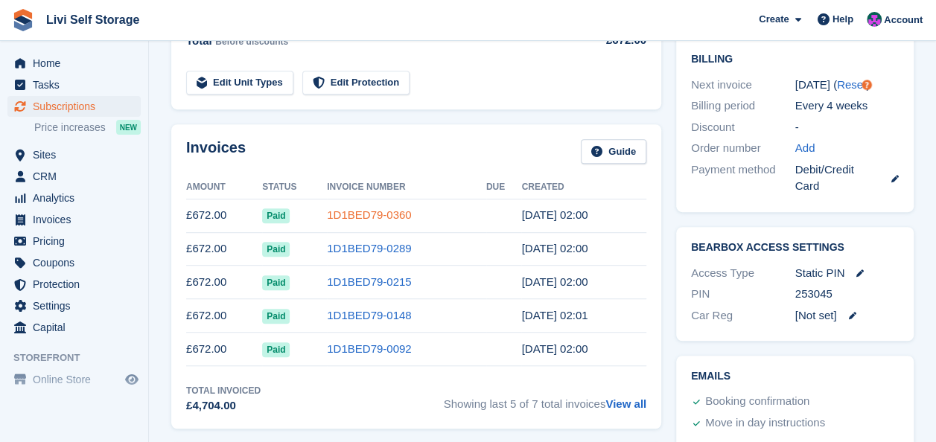 The image size is (936, 442). I want to click on div: Payment method, so click(743, 178).